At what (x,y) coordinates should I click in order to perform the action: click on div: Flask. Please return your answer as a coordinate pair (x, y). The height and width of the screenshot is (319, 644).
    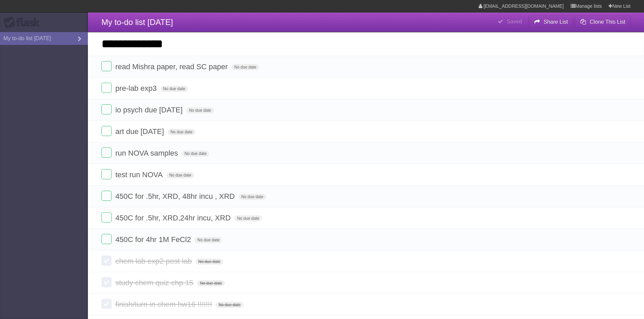
    Looking at the image, I should click on (24, 23).